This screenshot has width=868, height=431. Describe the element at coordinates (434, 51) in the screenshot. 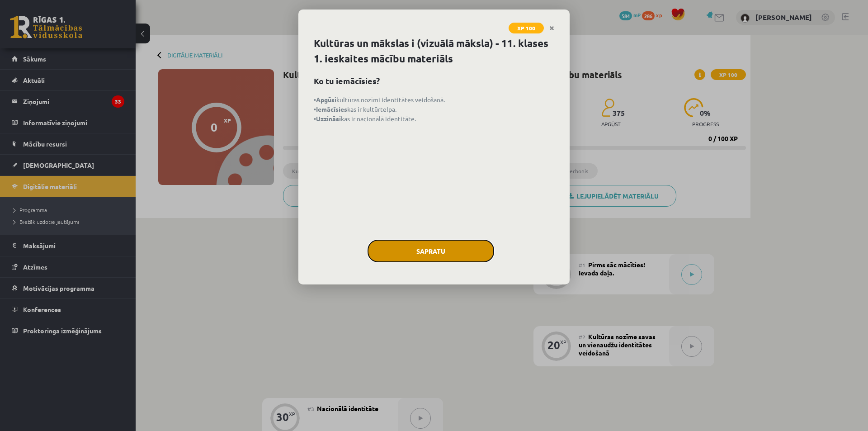

I see `h1: Kultūras un mākslas i (vizuālā māksla) - 11. klases 1. ieskaites mācību materiāls` at that location.